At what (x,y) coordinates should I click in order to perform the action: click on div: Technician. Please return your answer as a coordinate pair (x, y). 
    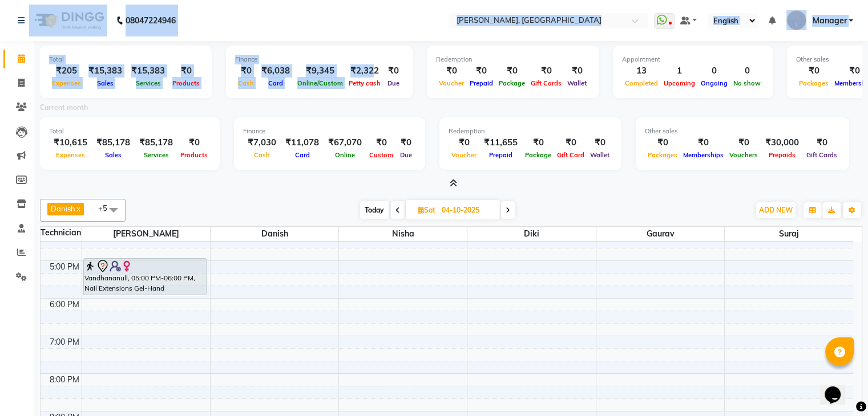
    Looking at the image, I should click on (61, 233).